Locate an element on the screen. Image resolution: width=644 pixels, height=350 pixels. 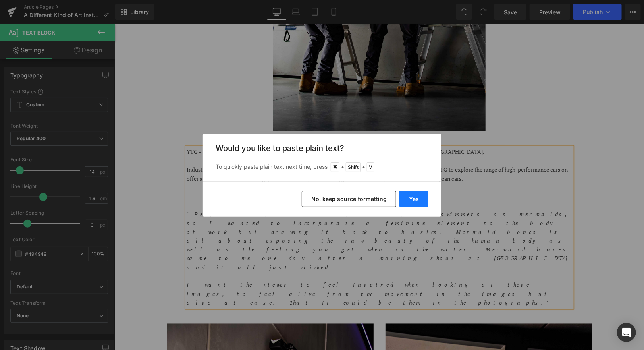
button: Yes is located at coordinates (414, 199).